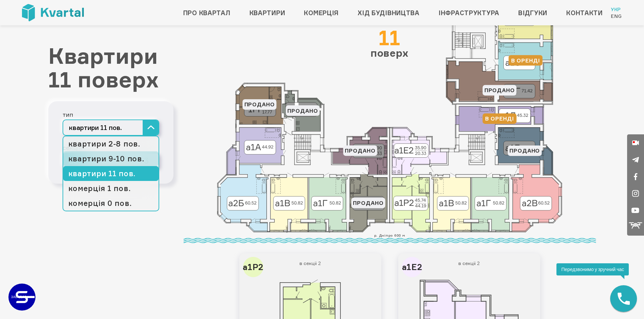 The image size is (644, 319). What do you see at coordinates (111, 158) in the screenshot?
I see `a: квартири 9-10 пов.` at bounding box center [111, 158].